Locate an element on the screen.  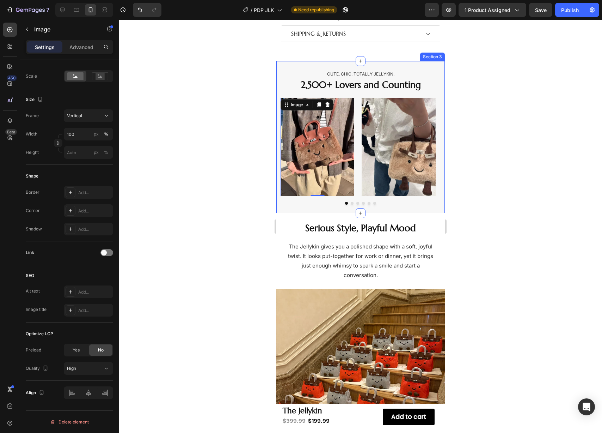
div: $399.99 is located at coordinates (18, 401).